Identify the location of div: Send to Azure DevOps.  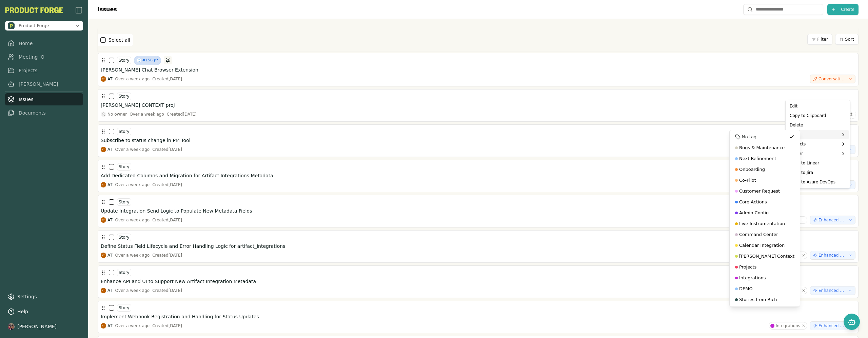
(818, 182).